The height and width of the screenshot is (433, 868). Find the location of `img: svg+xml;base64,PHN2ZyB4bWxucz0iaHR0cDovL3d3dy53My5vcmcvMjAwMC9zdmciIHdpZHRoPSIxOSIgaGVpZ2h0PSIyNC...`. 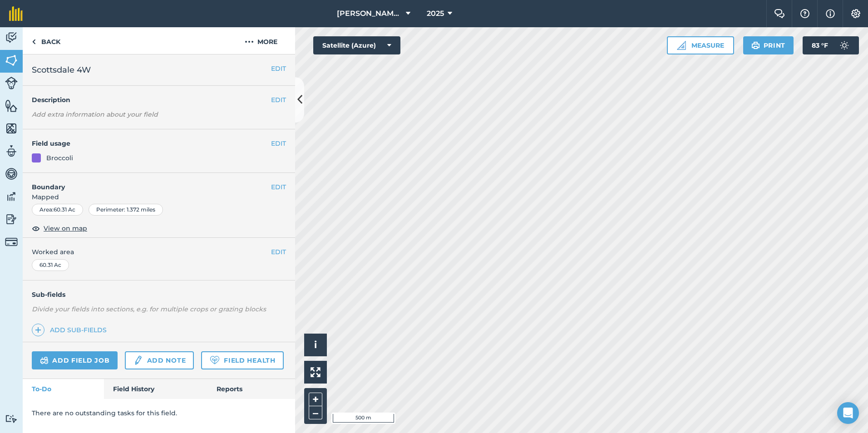

img: svg+xml;base64,PHN2ZyB4bWxucz0iaHR0cDovL3d3dy53My5vcmcvMjAwMC9zdmciIHdpZHRoPSIxOSIgaGVpZ2h0PSIyNC... is located at coordinates (756, 45).